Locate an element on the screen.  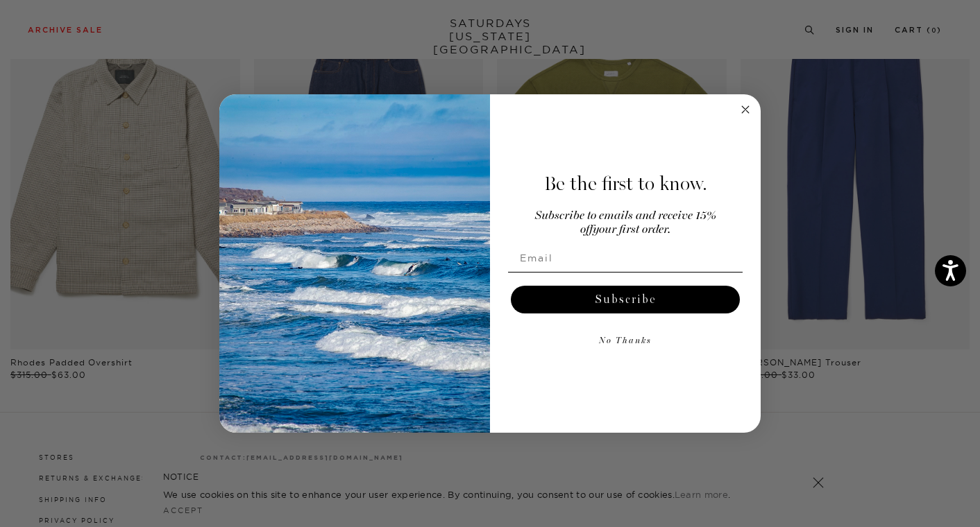
button: Subscribe is located at coordinates (625, 299).